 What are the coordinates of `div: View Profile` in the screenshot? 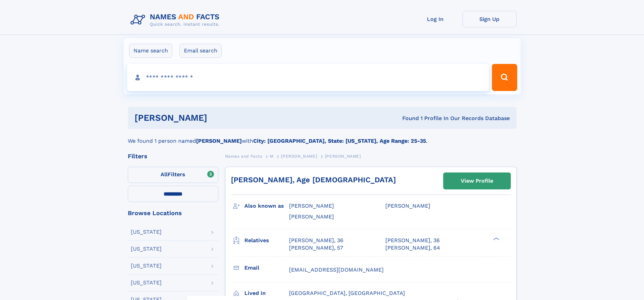 It's located at (477, 181).